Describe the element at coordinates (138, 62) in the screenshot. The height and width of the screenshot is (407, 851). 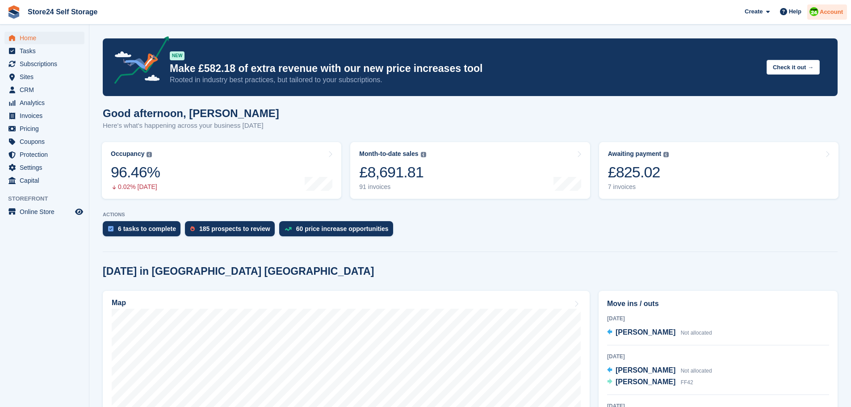
I see `img: price-adjustments-announcement-icon-8257ccfd72463d97f412b2fc003d46551f7dbcb40ab6d574587a9cd5c0d94...` at that location.